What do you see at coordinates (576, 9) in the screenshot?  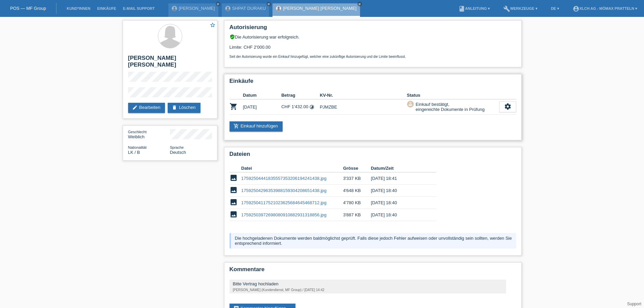 I see `i: account_circle` at bounding box center [576, 9].